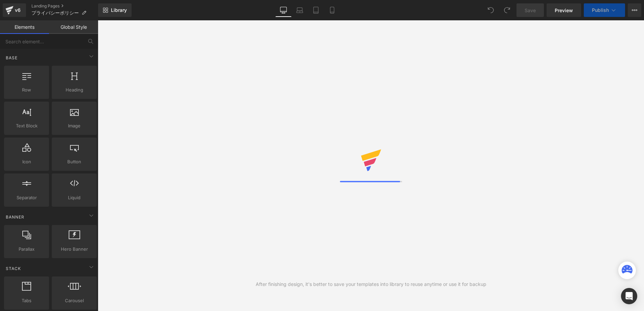  Describe the element at coordinates (74, 161) in the screenshot. I see `span: Button` at that location.